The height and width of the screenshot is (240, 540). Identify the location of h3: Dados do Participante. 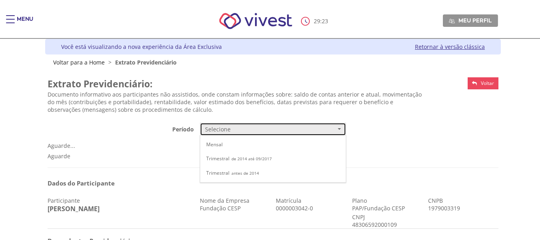
(273, 183).